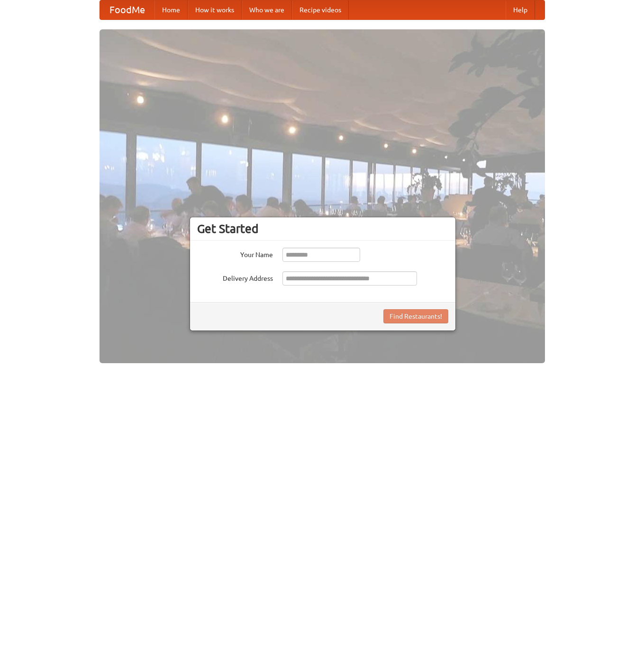 This screenshot has height=670, width=644. What do you see at coordinates (127, 10) in the screenshot?
I see `a: FoodMe` at bounding box center [127, 10].